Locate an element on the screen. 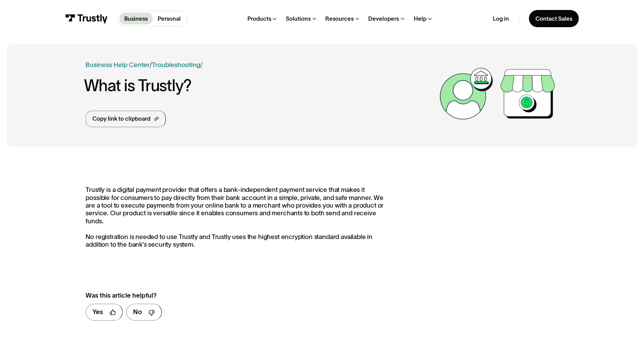 Image resolution: width=644 pixels, height=352 pixels. img: Trustly Logo is located at coordinates (86, 18).